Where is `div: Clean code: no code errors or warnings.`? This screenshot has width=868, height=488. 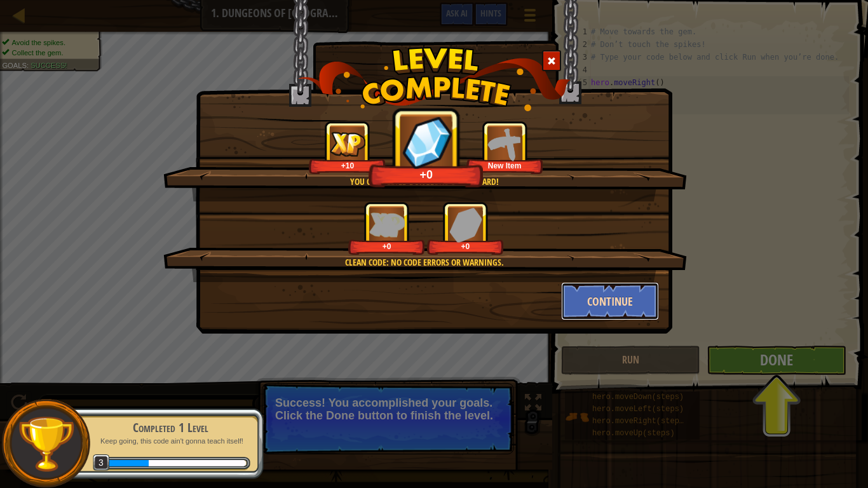
div: Clean code: no code errors or warnings. is located at coordinates (424, 262).